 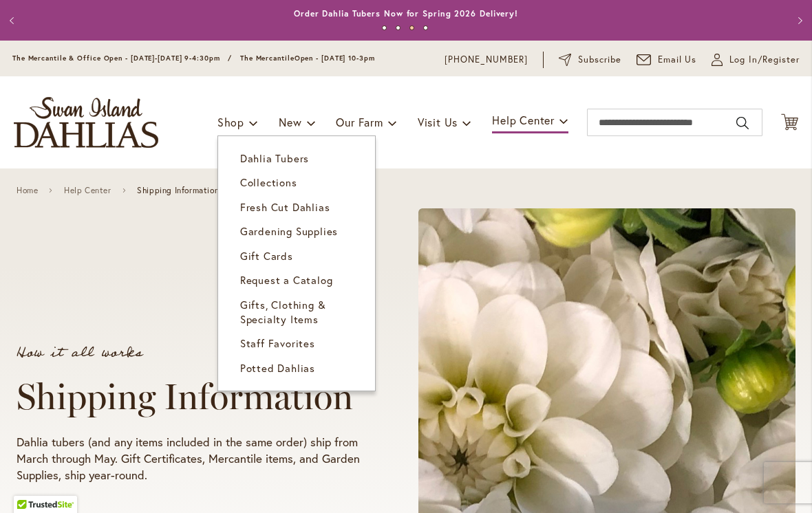 I want to click on span: Dahlia Tubers, so click(x=275, y=159).